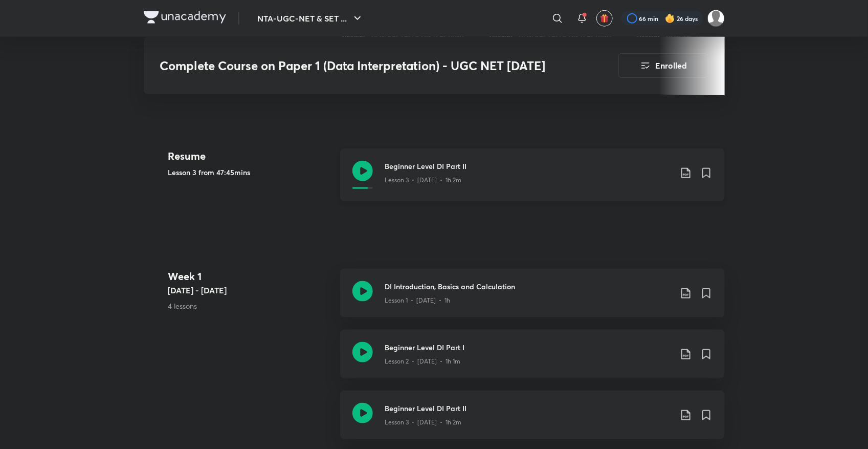 The width and height of the screenshot is (868, 449). I want to click on img: streak, so click(670, 19).